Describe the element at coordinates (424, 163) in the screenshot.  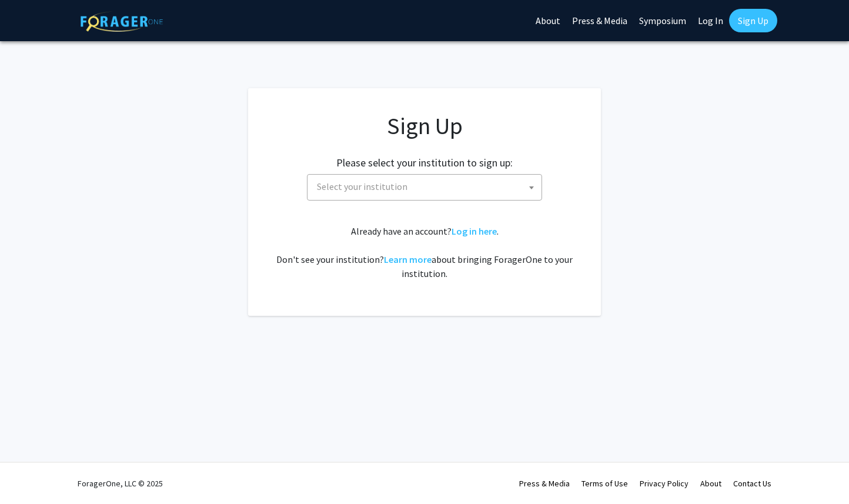
I see `h2: Please select your institution to sign up:` at that location.